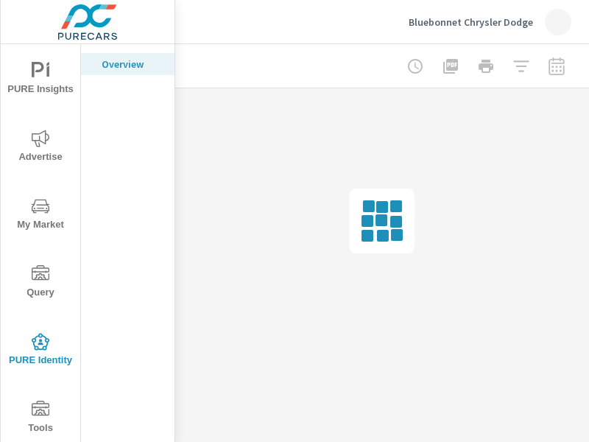 The image size is (589, 442). What do you see at coordinates (40, 283) in the screenshot?
I see `span: Query` at bounding box center [40, 283].